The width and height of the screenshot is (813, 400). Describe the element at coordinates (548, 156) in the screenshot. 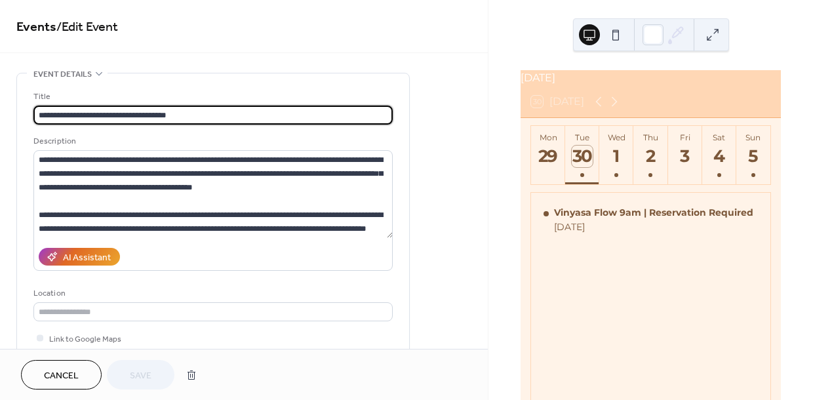

I see `div: 29` at that location.